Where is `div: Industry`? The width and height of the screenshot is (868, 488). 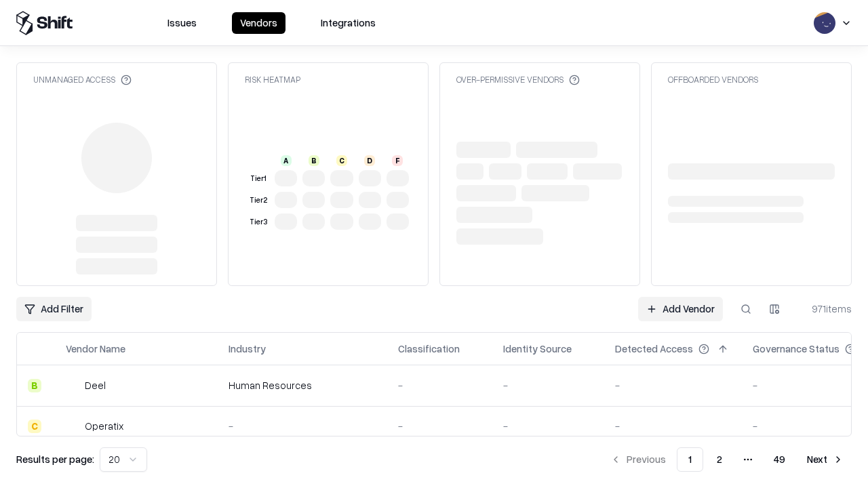 div: Industry is located at coordinates (247, 348).